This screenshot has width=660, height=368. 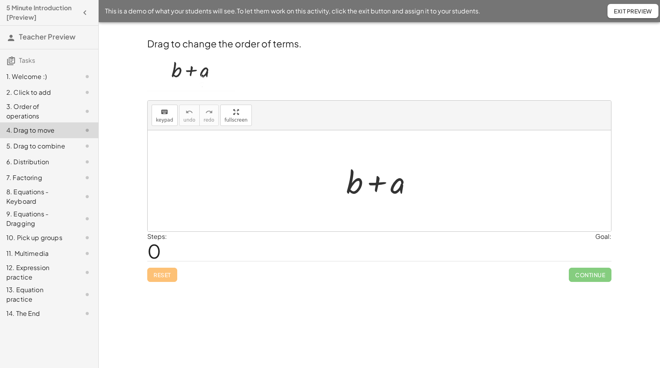 What do you see at coordinates (293, 11) in the screenshot?
I see `span: This is a demo of what your students will see. To let them work on this activity, click the exit ...` at bounding box center [293, 11].